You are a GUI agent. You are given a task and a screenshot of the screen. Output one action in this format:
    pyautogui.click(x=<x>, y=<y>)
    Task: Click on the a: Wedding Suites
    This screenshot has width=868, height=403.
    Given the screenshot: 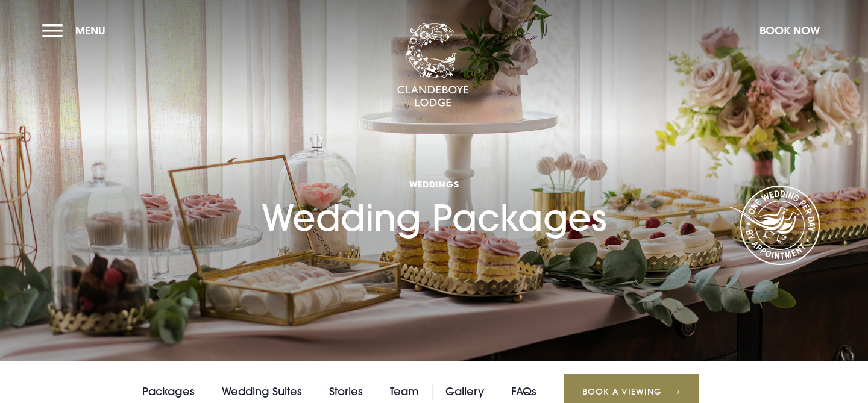 What is the action you would take?
    pyautogui.click(x=262, y=391)
    